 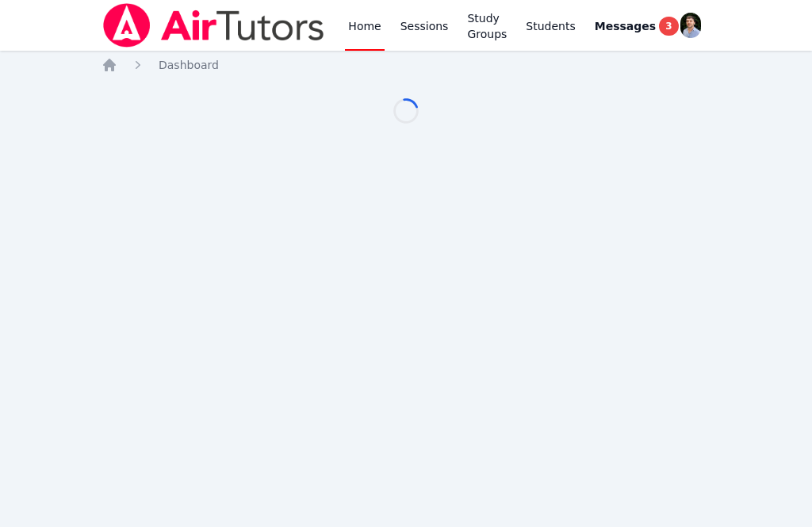 What do you see at coordinates (214, 25) in the screenshot?
I see `img: Air Tutors` at bounding box center [214, 25].